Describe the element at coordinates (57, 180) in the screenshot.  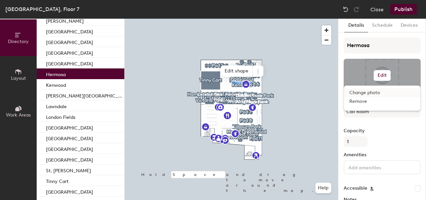
I see `p: Tinny Cart` at that location.